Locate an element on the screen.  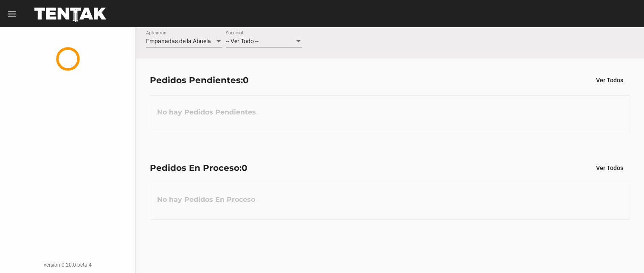
div: version 0.20.0-beta.4 is located at coordinates (68, 265).